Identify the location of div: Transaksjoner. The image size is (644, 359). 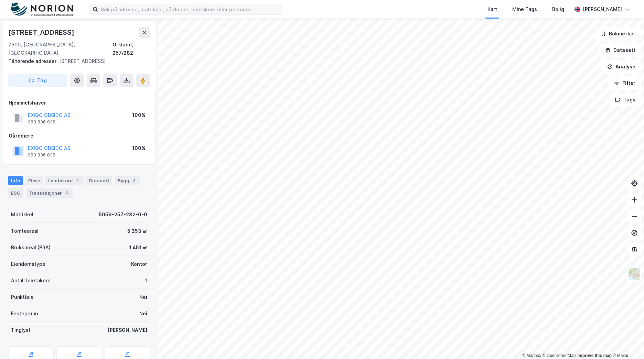
(49, 193).